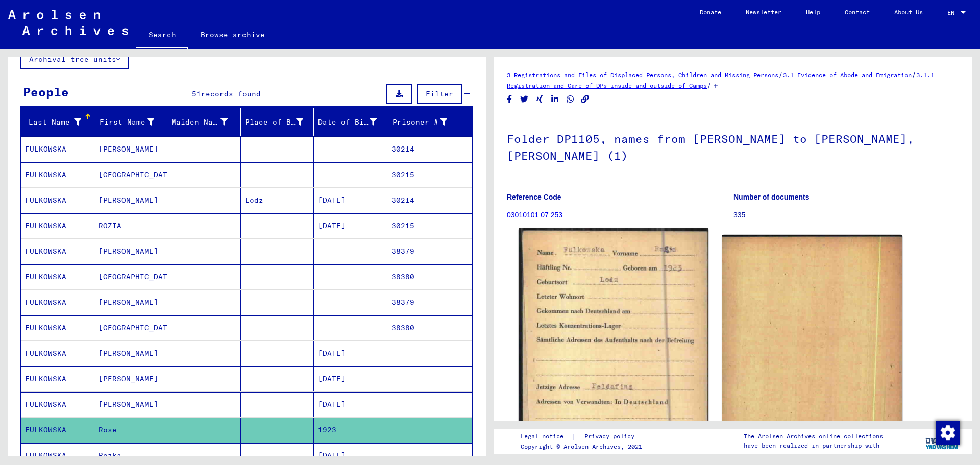  What do you see at coordinates (509, 99) in the screenshot?
I see `button: Share on Facebook` at bounding box center [509, 99].